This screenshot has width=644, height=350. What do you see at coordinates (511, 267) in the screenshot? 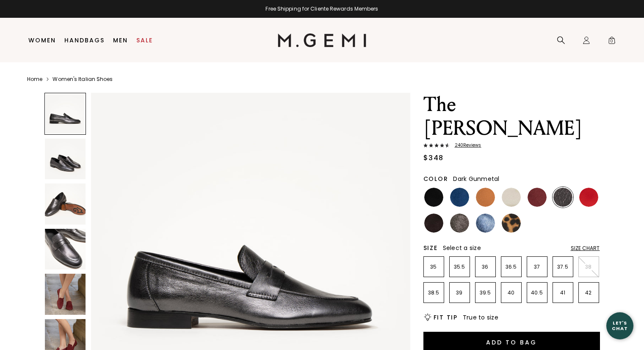
I see `p: 36.5` at bounding box center [511, 267].